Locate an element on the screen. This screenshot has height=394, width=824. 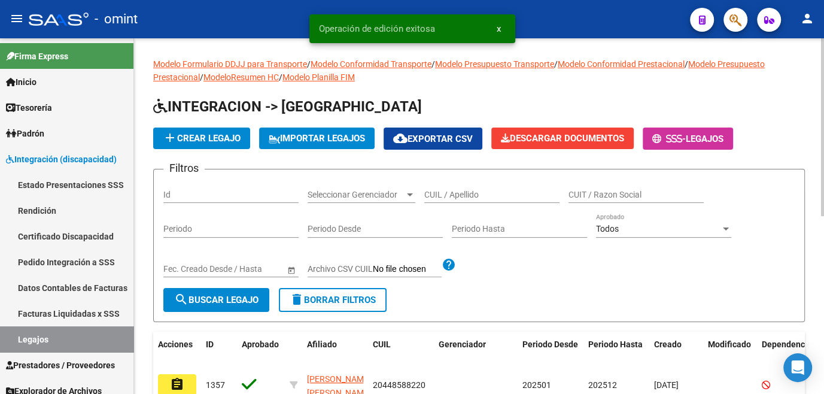
span: - omint is located at coordinates (116, 19).